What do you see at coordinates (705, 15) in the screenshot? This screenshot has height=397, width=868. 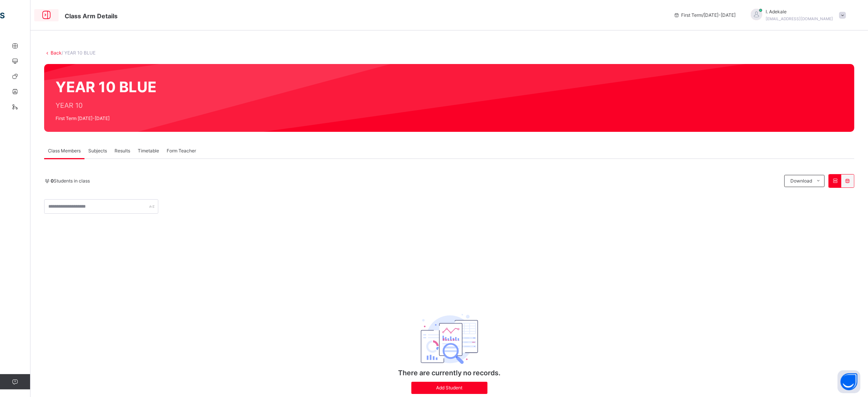 I see `span: session/term information` at bounding box center [705, 15].